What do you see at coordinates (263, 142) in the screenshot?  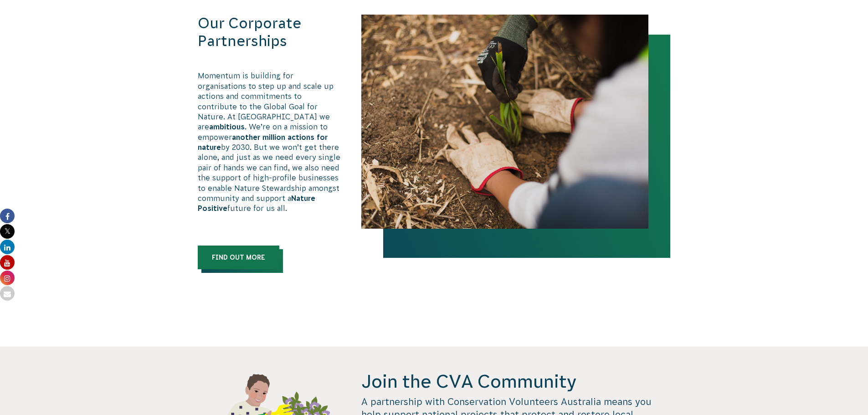 I see `strong: another million actions for nature` at bounding box center [263, 142].